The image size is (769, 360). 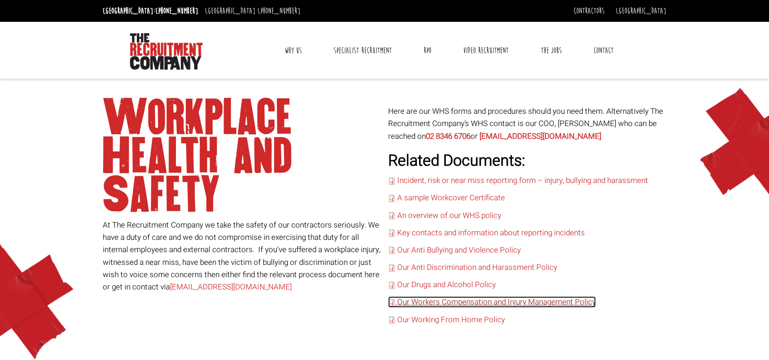 What do you see at coordinates (448, 136) in the screenshot?
I see `strong: 02 8346 6706` at bounding box center [448, 136].